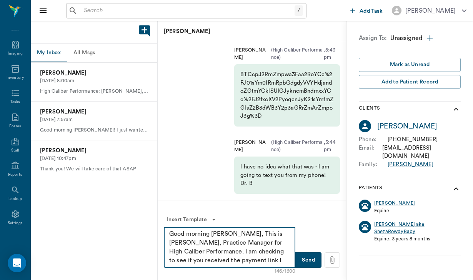  Describe the element at coordinates (394, 211) in the screenshot. I see `p: Equine` at that location.